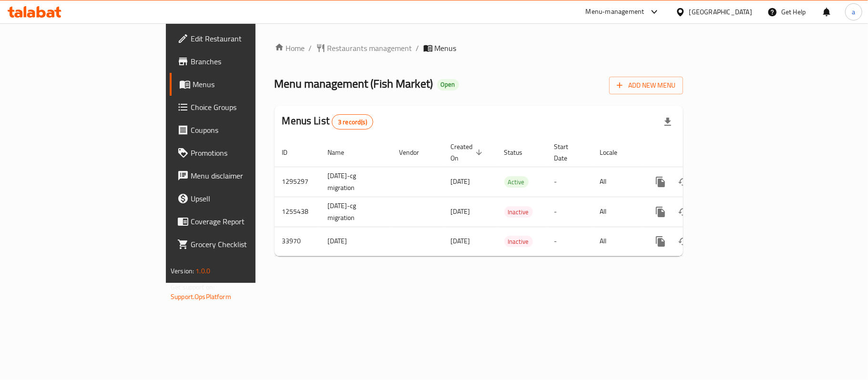 Image resolution: width=868 pixels, height=380 pixels. What do you see at coordinates (354, 83) in the screenshot?
I see `span: Menu management ( Fish Market )` at bounding box center [354, 83].